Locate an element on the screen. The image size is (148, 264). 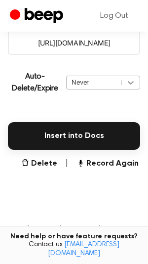
a: Log Out is located at coordinates (114, 16).